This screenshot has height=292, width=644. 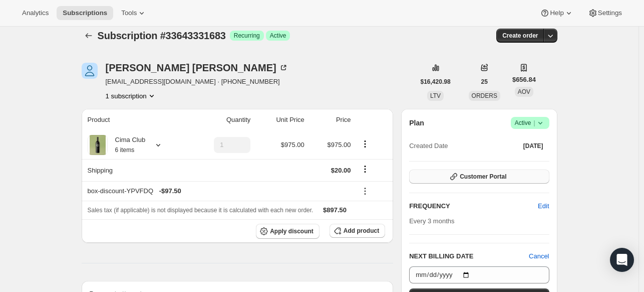 What do you see at coordinates (484, 96) in the screenshot?
I see `span: ORDERS` at bounding box center [484, 96].